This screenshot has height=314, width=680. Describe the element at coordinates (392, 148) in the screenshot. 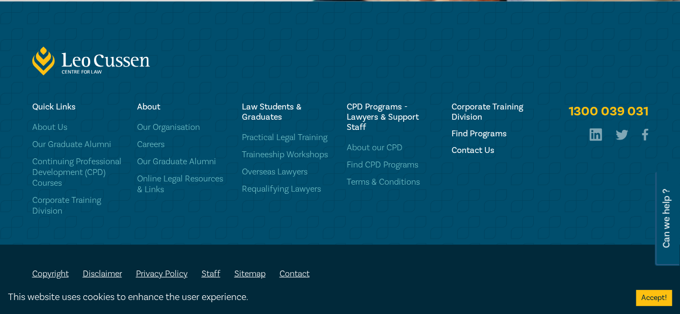

I see `a: About our CPD` at that location.